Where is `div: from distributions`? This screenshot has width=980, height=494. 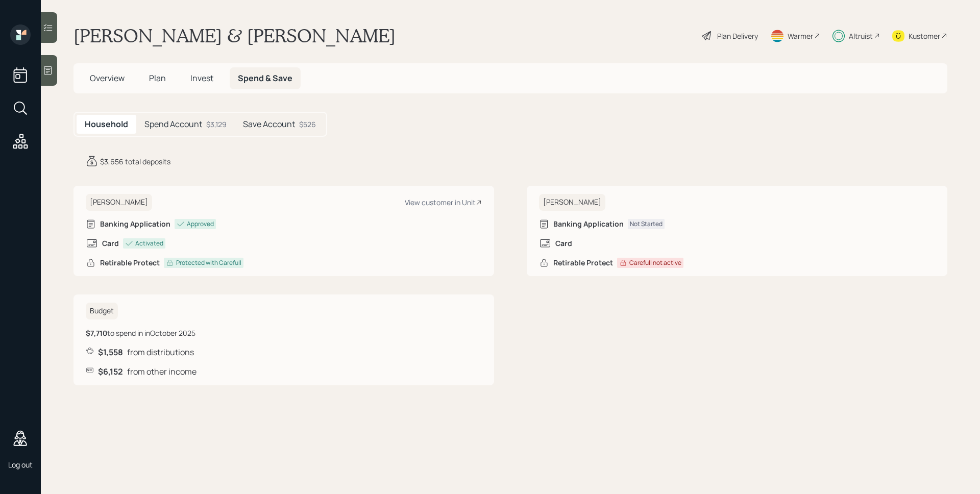 div: from distributions is located at coordinates (284, 352).